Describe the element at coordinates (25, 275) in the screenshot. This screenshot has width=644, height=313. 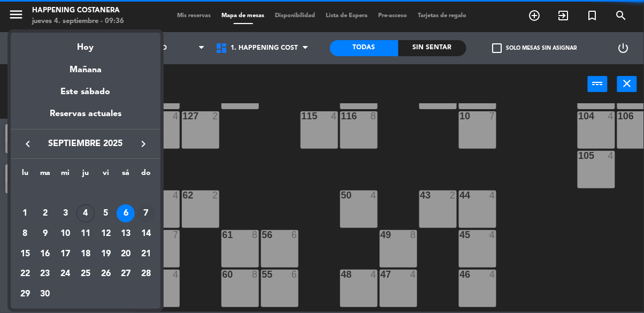
I see `td: 22 de septiembre de 2025` at that location.